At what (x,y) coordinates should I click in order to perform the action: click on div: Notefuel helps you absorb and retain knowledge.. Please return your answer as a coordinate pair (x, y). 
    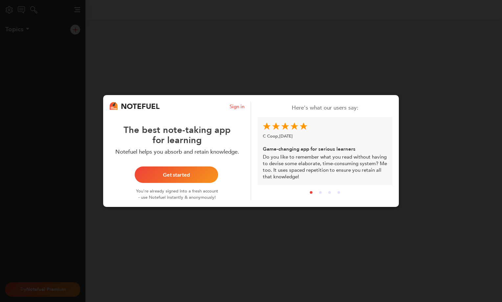
    Looking at the image, I should click on (177, 151).